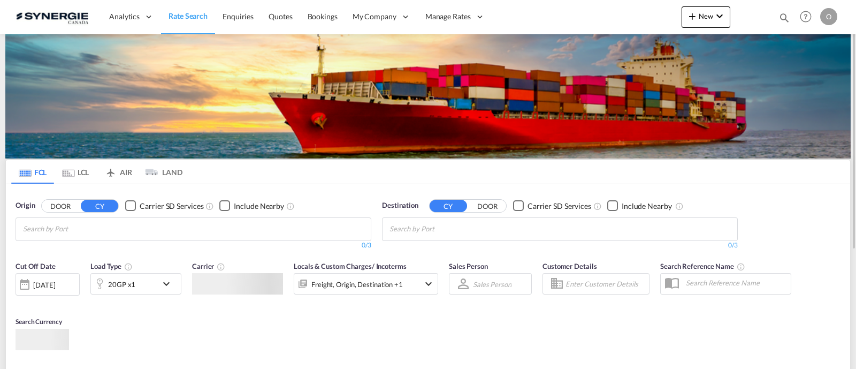  I want to click on span: New, so click(706, 16).